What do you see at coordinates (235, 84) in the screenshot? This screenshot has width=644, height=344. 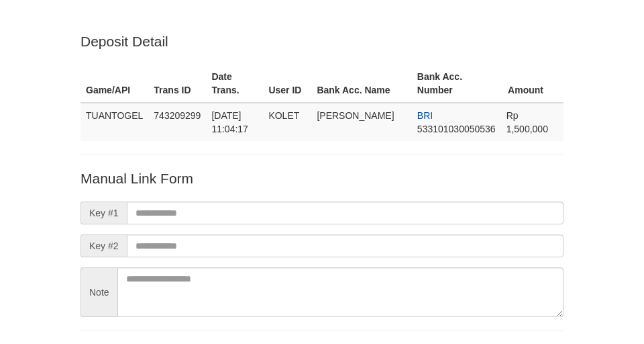 I see `th: Date Trans.` at bounding box center [235, 84].